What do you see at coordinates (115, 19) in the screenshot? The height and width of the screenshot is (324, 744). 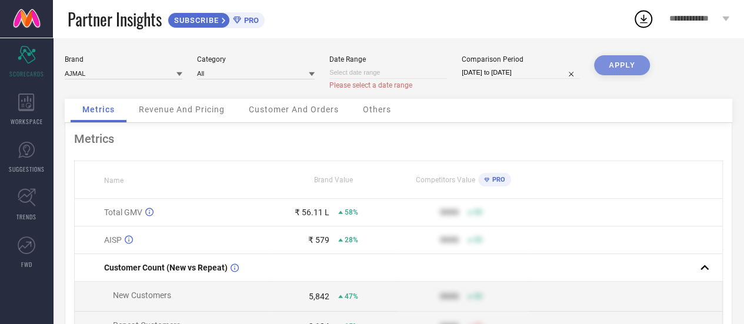 I see `span: Partner Insights` at bounding box center [115, 19].